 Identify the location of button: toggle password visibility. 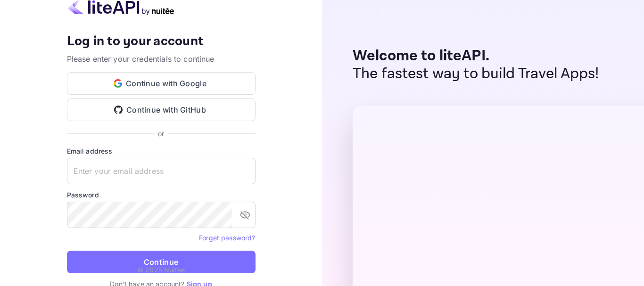
(245, 215).